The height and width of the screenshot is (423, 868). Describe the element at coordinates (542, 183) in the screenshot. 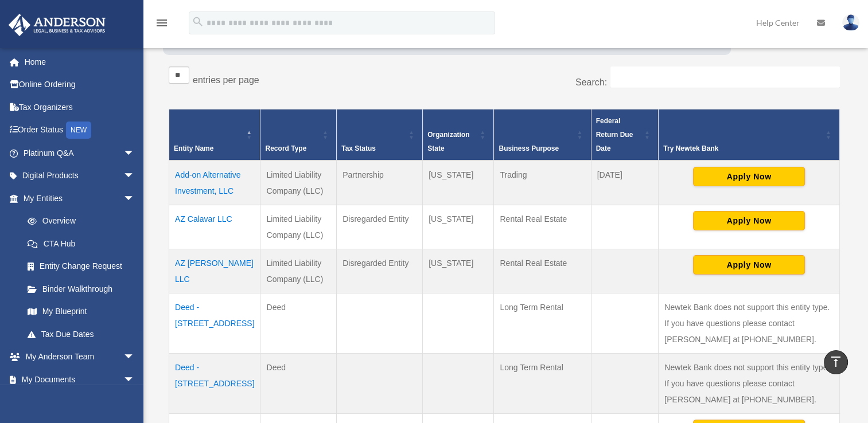

I see `td: Trading` at that location.